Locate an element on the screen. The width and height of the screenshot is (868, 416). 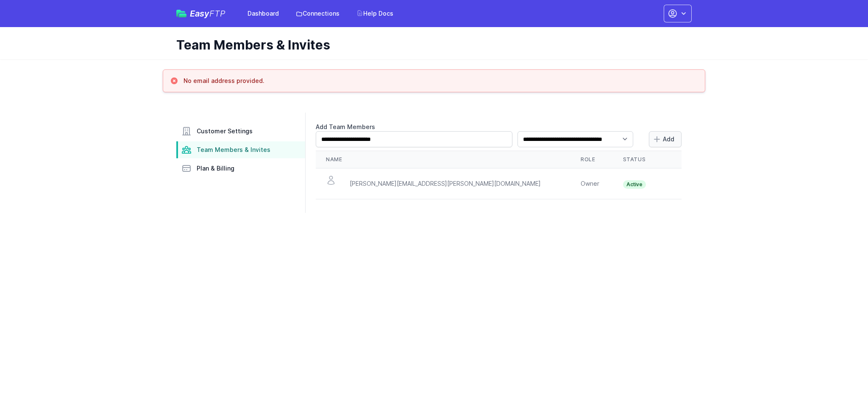
td: Owner is located at coordinates (592, 183).